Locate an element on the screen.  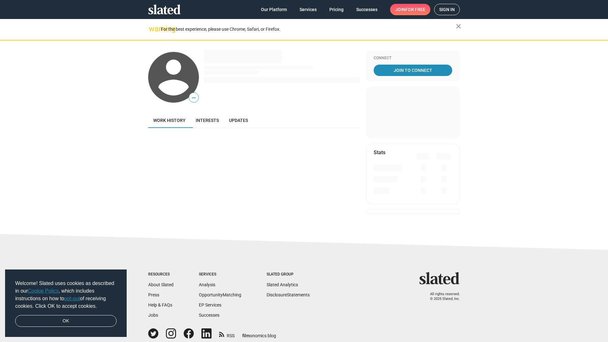
div: Slated Group is located at coordinates (288, 275).